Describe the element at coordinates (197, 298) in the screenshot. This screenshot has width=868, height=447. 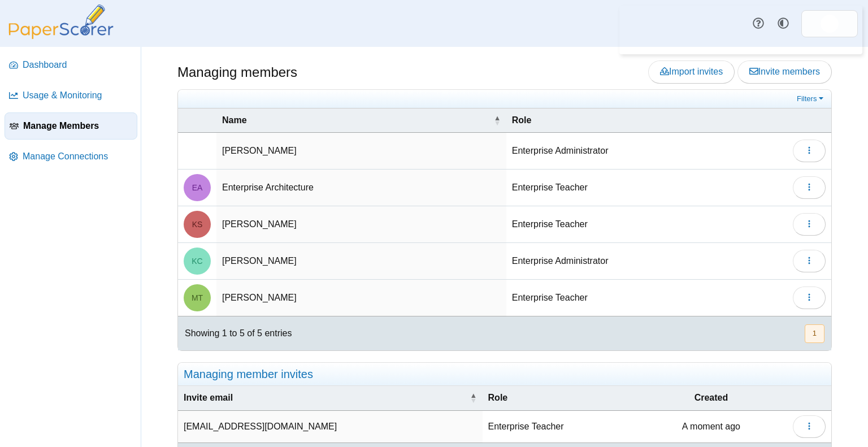
I see `span: Melody Taylor` at that location.